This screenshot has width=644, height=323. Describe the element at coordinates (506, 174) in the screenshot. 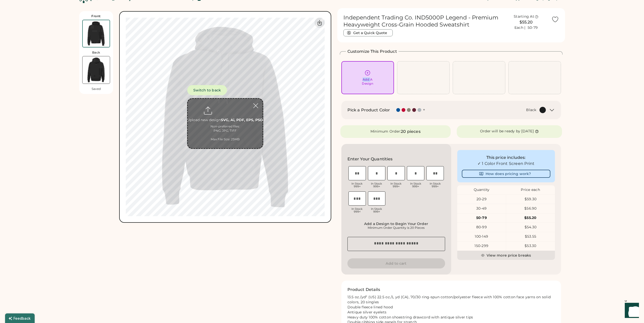

I see `button: How does pricing work?` at that location.